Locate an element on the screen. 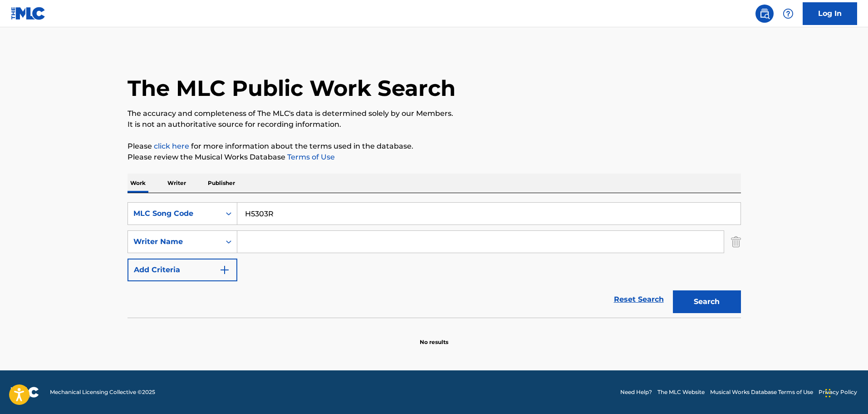 This screenshot has height=414, width=868. p: Publisher is located at coordinates (222, 183).